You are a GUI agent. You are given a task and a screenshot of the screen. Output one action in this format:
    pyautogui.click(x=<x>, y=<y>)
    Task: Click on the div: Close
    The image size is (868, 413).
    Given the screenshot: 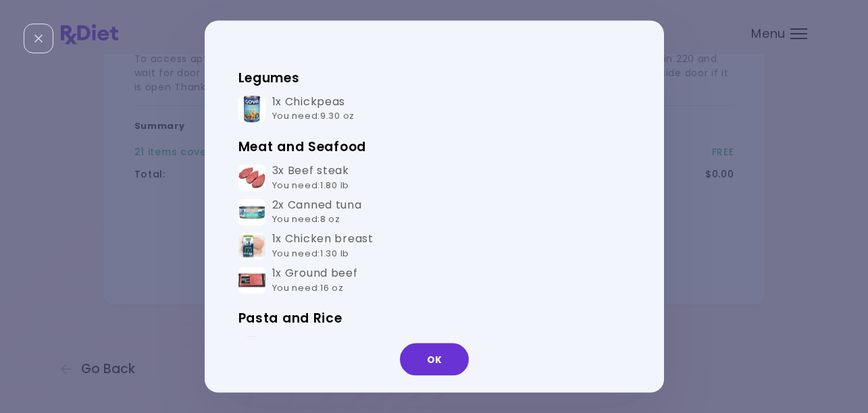 What is the action you would take?
    pyautogui.click(x=38, y=38)
    